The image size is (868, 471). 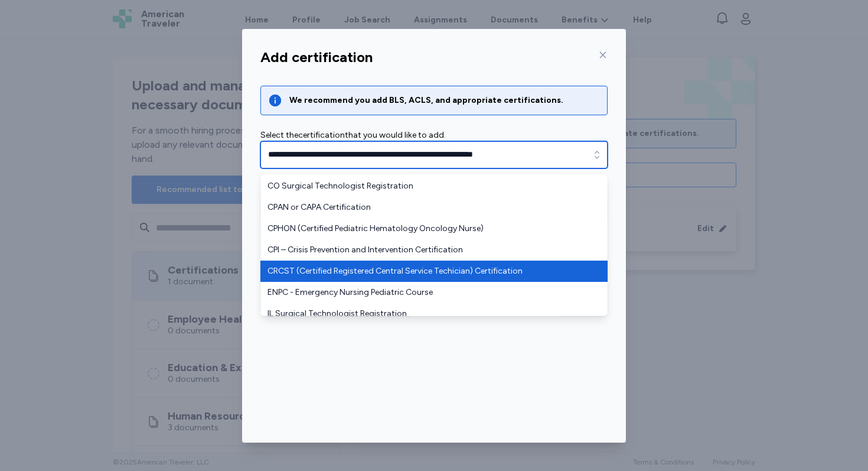 What do you see at coordinates (427, 293) in the screenshot?
I see `span: ENPC - Emergency Nursing Pediatric Course` at bounding box center [427, 293].